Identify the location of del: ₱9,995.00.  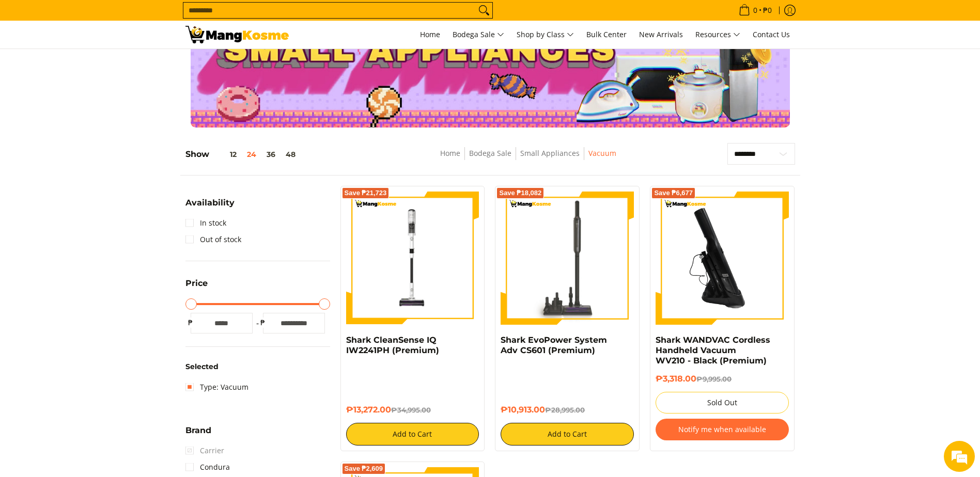
(714, 379).